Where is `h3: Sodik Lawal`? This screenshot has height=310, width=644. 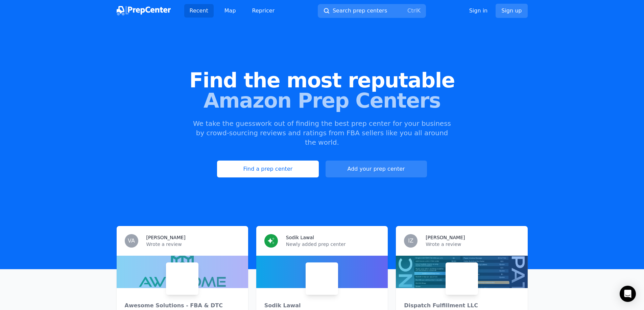 h3: Sodik Lawal is located at coordinates (300, 237).